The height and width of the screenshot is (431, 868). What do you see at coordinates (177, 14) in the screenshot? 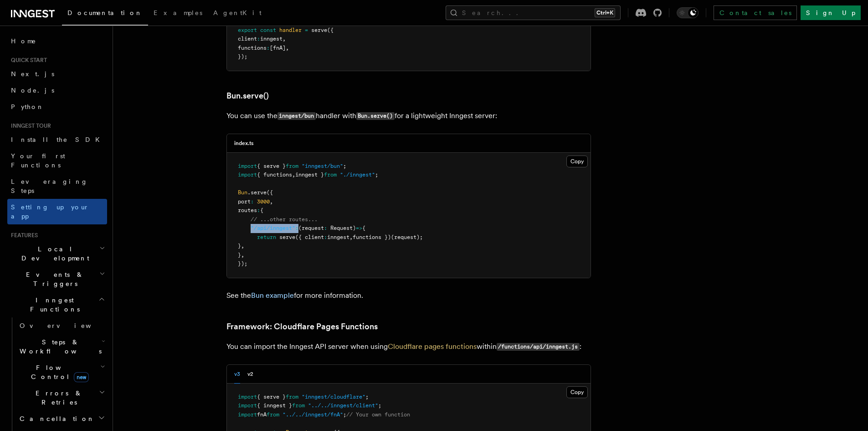
I see `a: Examples` at bounding box center [177, 14].